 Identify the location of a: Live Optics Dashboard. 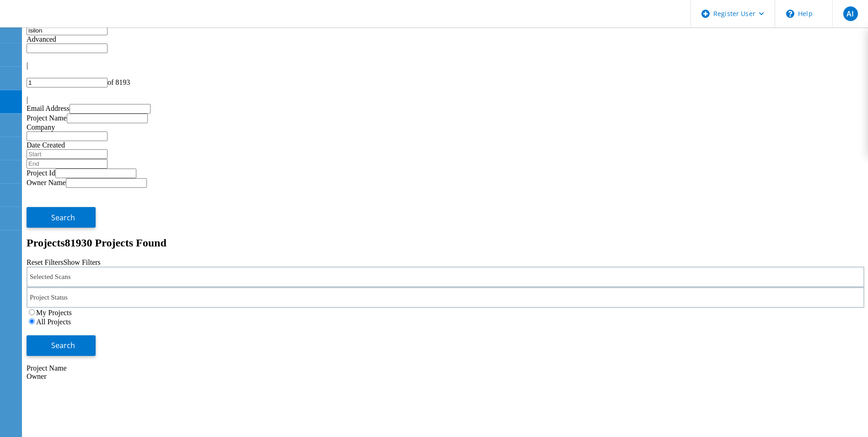
(58, 22).